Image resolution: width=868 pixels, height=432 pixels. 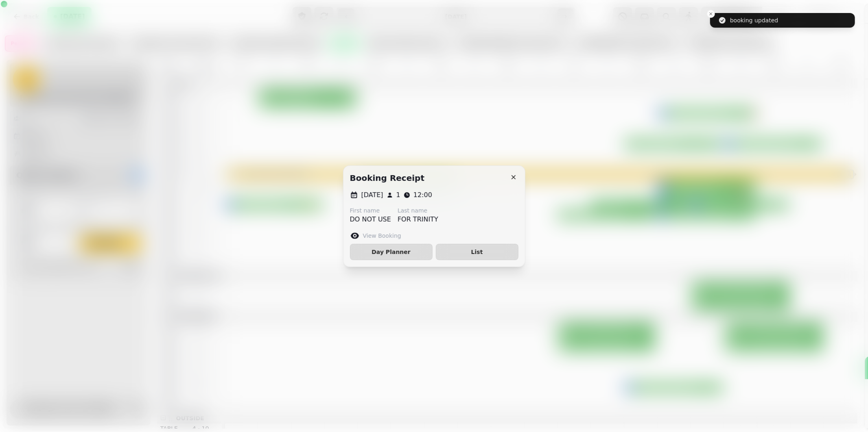 I want to click on button: List, so click(x=477, y=252).